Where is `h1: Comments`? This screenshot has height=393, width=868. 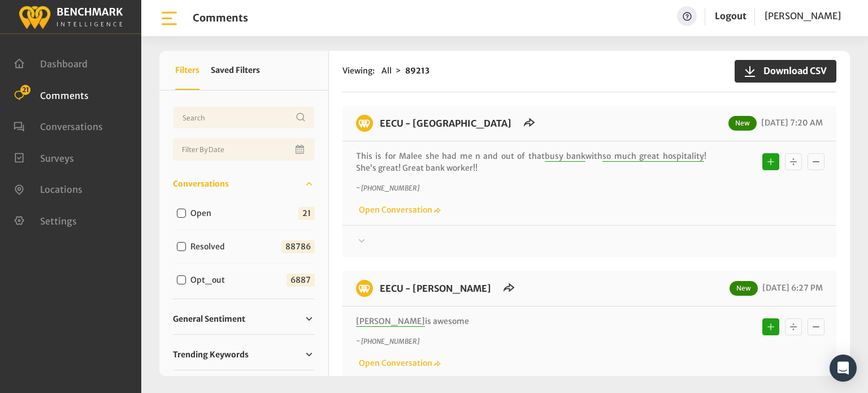
h1: Comments is located at coordinates (221, 18).